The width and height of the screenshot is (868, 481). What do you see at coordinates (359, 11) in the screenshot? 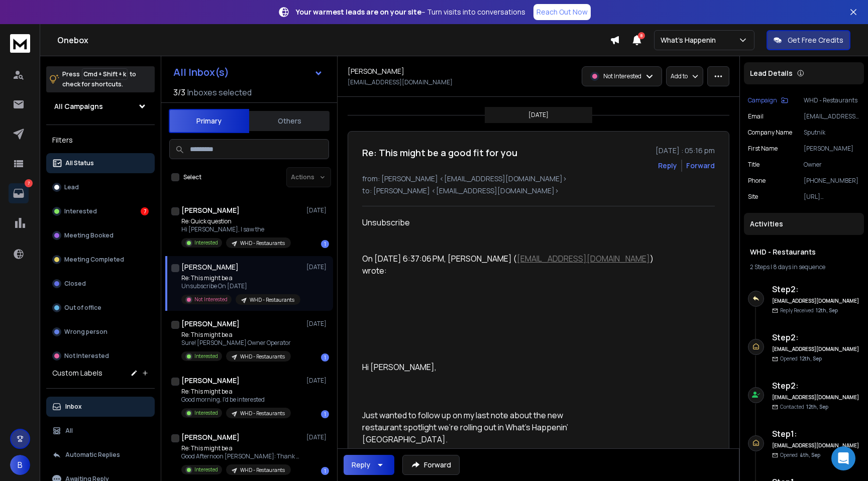
I see `strong: Your warmest leads are on your site` at bounding box center [359, 11].